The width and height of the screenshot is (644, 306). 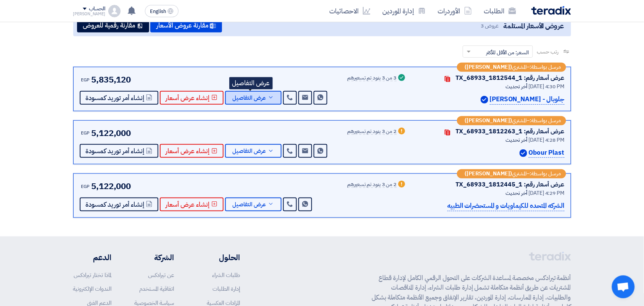 What do you see at coordinates (218, 257) in the screenshot?
I see `li: الحلول` at bounding box center [218, 257].